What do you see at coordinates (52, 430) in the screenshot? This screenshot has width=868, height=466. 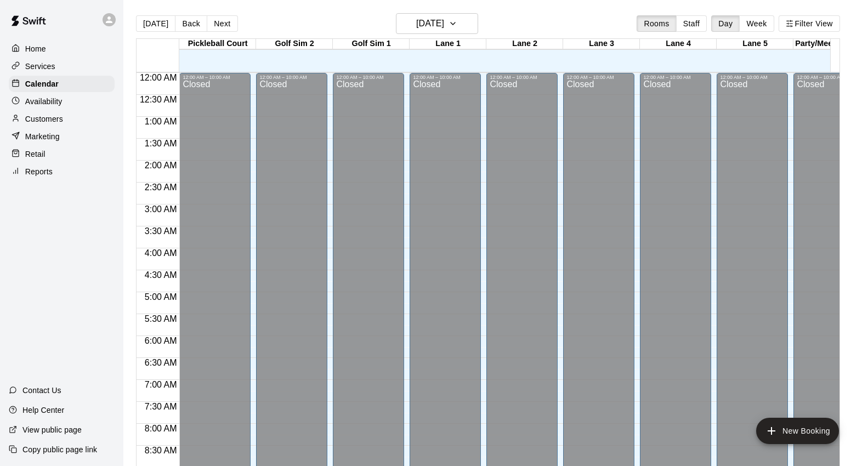 I see `p: View public page` at bounding box center [52, 430].